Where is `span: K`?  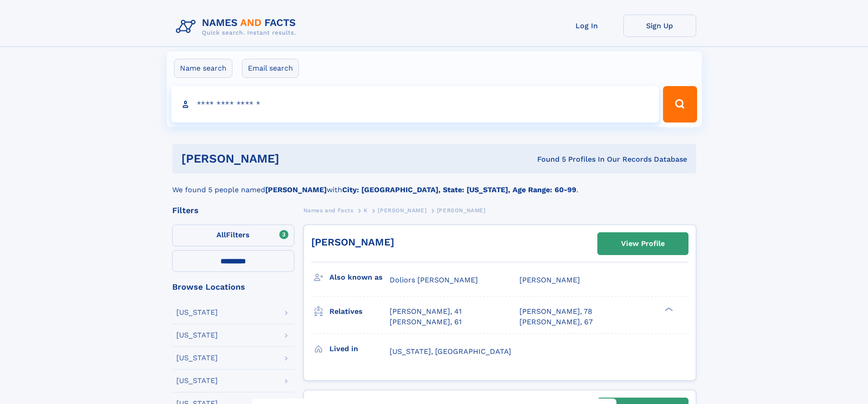
span: K is located at coordinates (365, 210).